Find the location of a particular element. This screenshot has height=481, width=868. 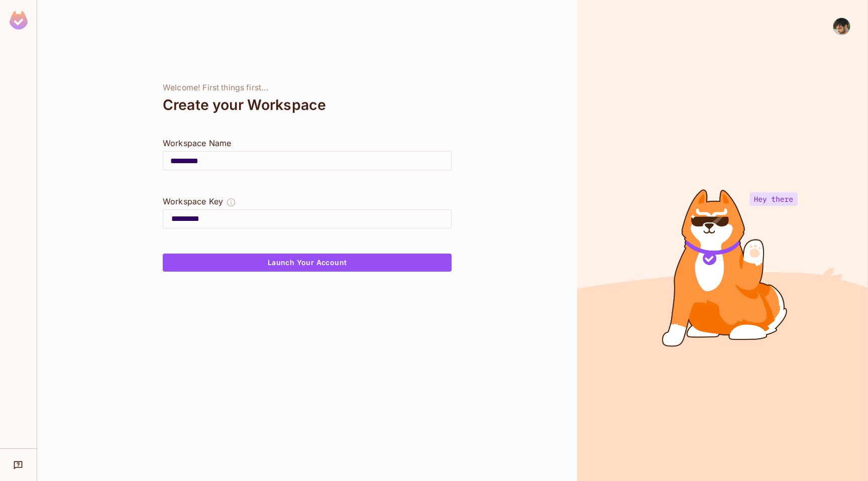

img: Matan Yossef is located at coordinates (841, 26).